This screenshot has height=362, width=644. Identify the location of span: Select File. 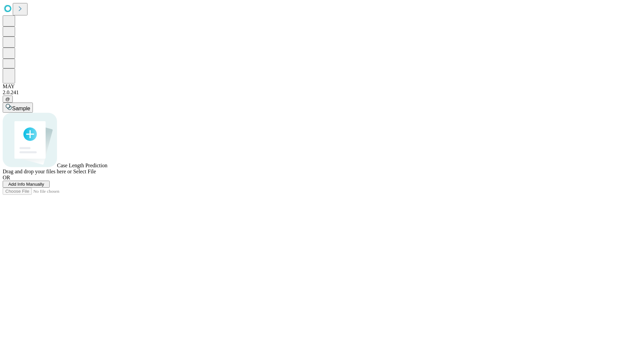
(85, 172).